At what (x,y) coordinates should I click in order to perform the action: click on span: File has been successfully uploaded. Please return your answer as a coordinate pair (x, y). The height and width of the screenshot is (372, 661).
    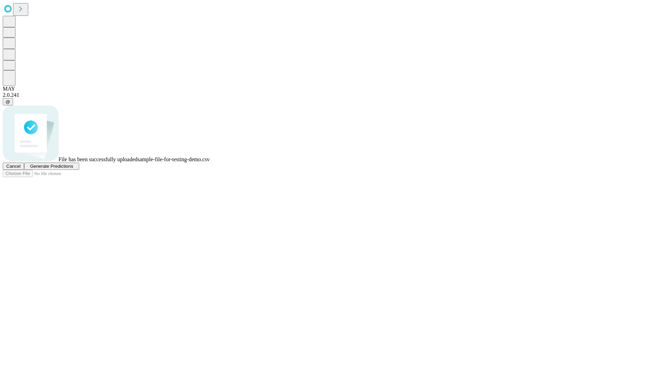
    Looking at the image, I should click on (98, 159).